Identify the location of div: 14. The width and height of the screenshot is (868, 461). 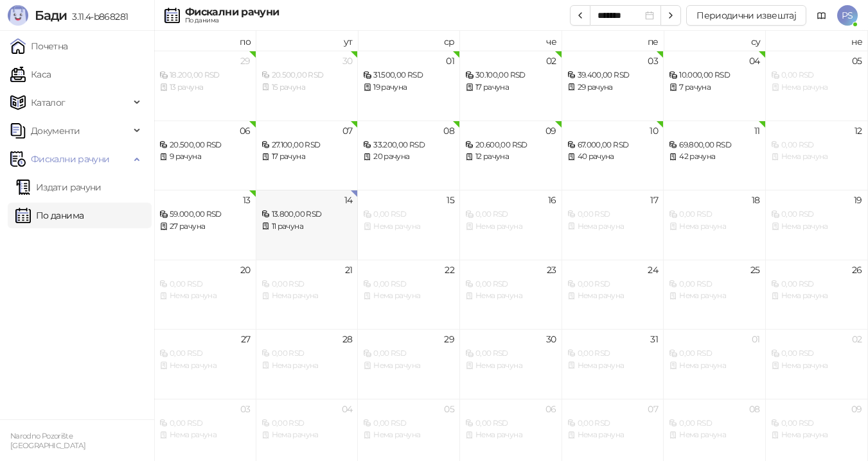
(348, 200).